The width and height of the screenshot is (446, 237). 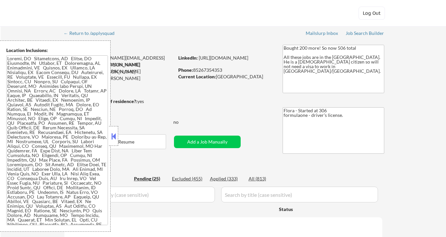 What do you see at coordinates (92, 34) in the screenshot?
I see `a: ← Return to /applysquad` at bounding box center [92, 34].